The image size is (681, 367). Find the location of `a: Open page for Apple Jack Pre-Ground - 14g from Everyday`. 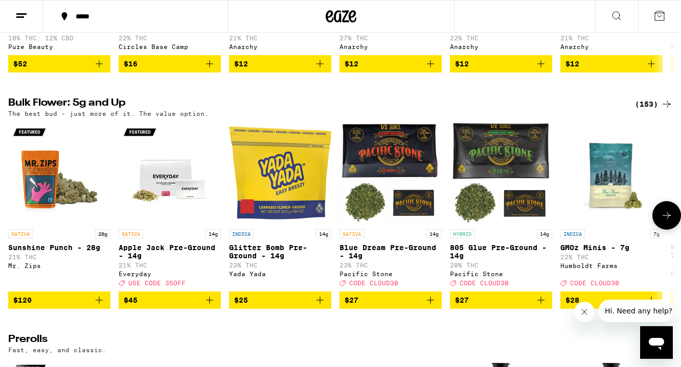

a: Open page for Apple Jack Pre-Ground - 14g from Everyday is located at coordinates (170, 207).